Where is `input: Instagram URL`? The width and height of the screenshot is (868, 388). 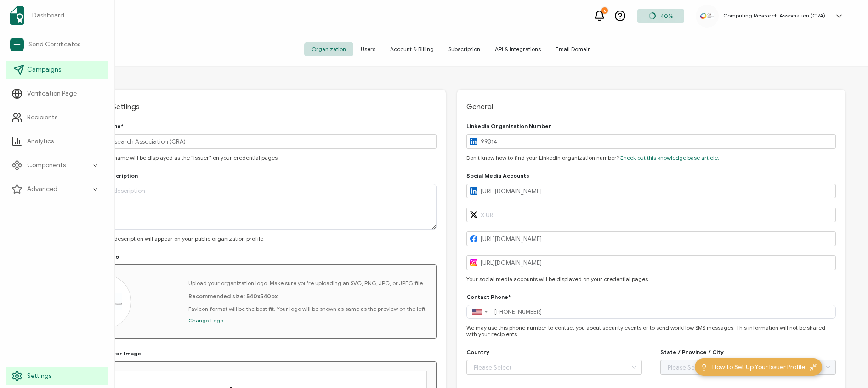 input: Instagram URL is located at coordinates (652, 263).